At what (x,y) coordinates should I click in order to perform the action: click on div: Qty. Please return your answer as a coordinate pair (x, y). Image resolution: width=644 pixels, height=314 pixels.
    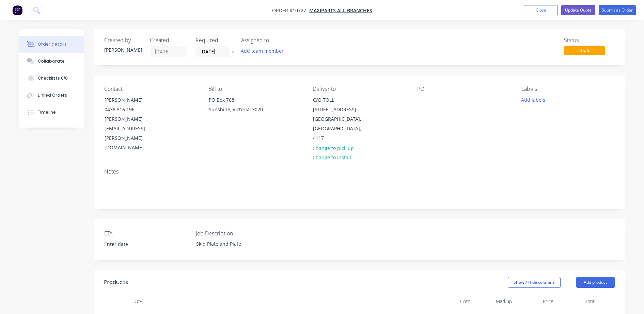
    Looking at the image, I should click on (138, 301).